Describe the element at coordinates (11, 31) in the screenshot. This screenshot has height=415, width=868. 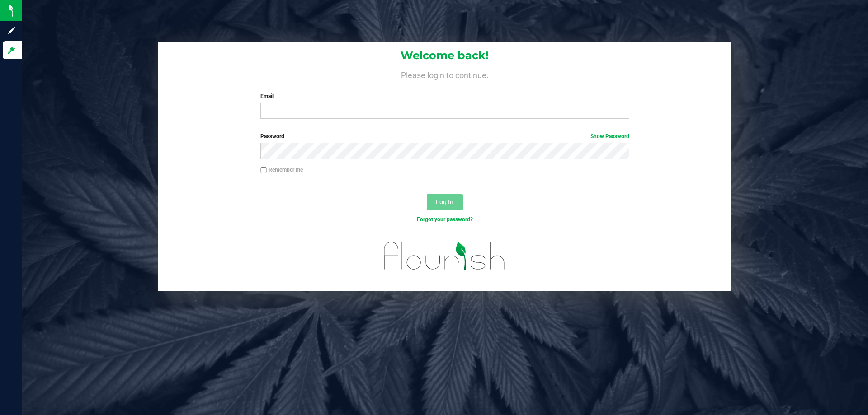
I see `inline-svg: Sign up` at that location.